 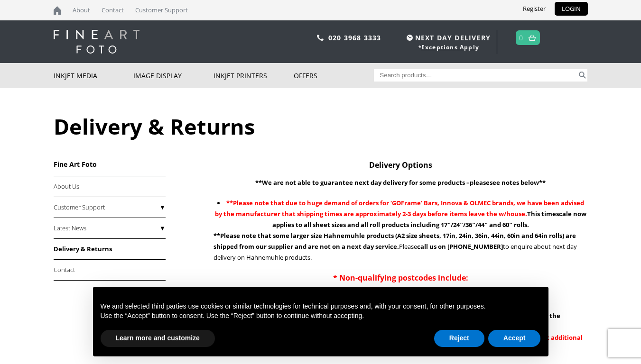 I want to click on b: see notes below**, so click(x=518, y=182).